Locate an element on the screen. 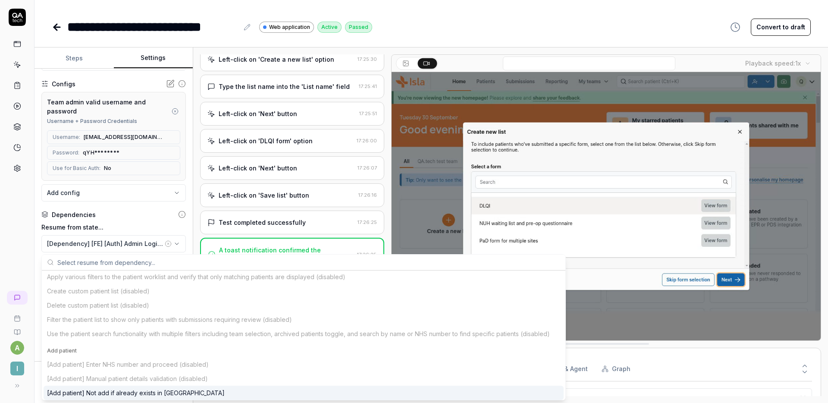 The width and height of the screenshot is (828, 403). div: Dependencies is located at coordinates (74, 214).